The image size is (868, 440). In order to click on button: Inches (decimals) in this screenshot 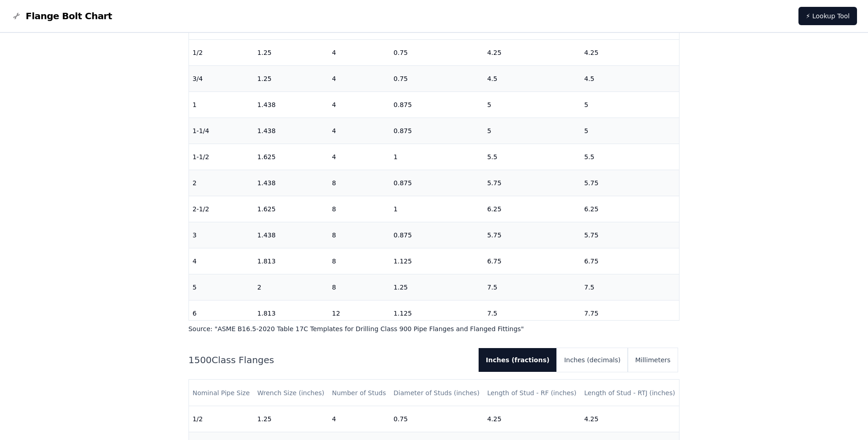, I will do `click(592, 359)`.